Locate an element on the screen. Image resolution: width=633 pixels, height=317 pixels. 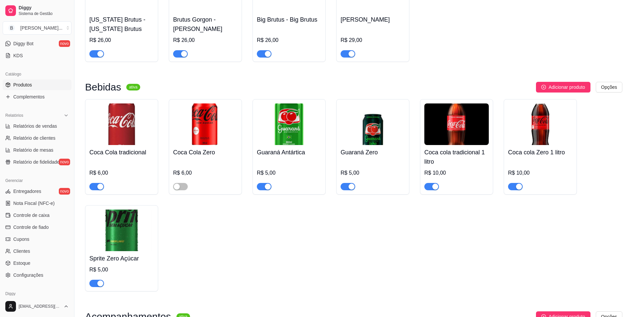
span: Configurações is located at coordinates (28, 275).